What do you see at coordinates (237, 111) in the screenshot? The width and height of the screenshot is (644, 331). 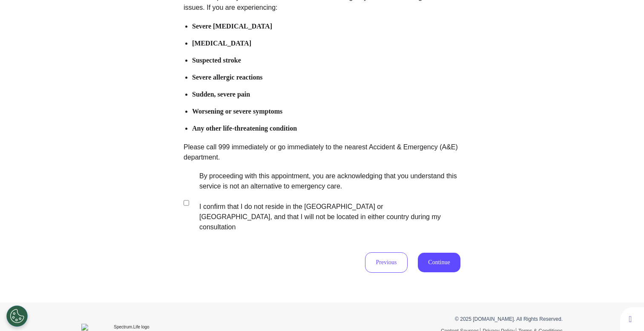 I see `b: Worsening or severe symptoms` at bounding box center [237, 111].